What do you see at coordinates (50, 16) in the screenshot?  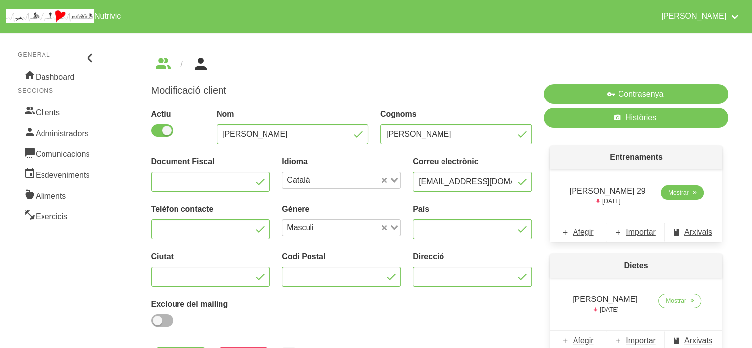 I see `img: company_logo` at bounding box center [50, 16].